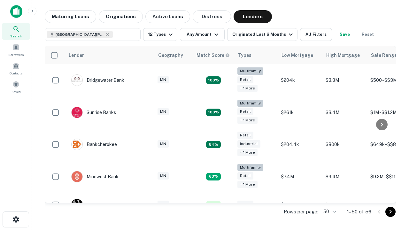  What do you see at coordinates (214, 113) in the screenshot?
I see `div: Matching Properties: 11, hasApolloMatch: undefined` at bounding box center [214, 113].